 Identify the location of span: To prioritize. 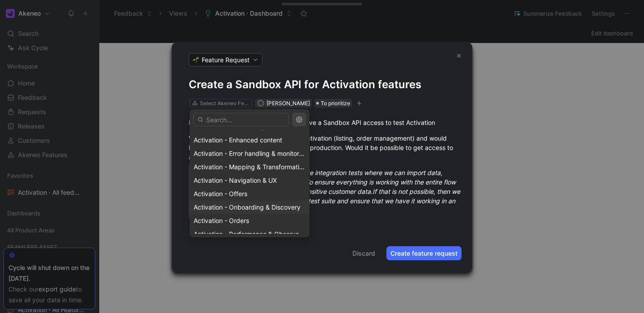
(335, 103).